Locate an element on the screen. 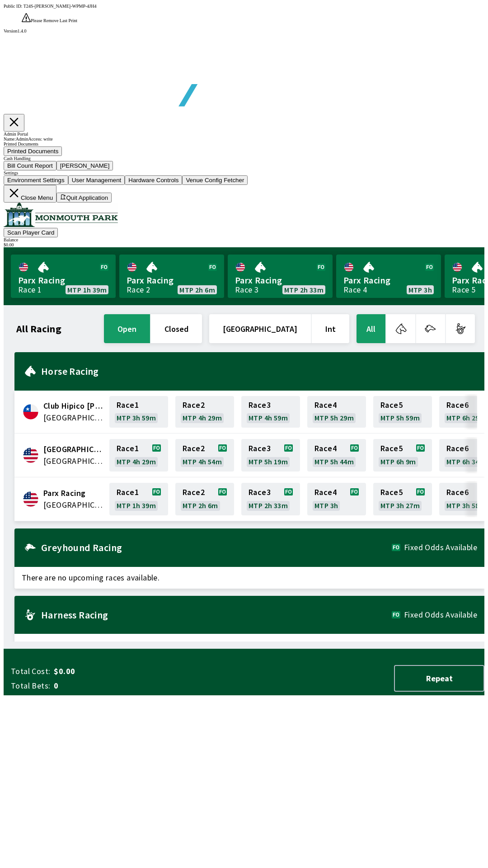  a: Race1MTP 3h 59m is located at coordinates (139, 412).